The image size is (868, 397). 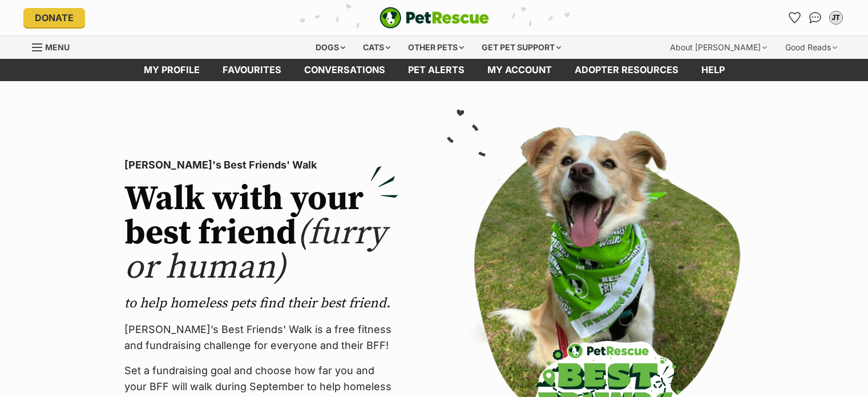 I want to click on div: Other pets, so click(x=436, y=48).